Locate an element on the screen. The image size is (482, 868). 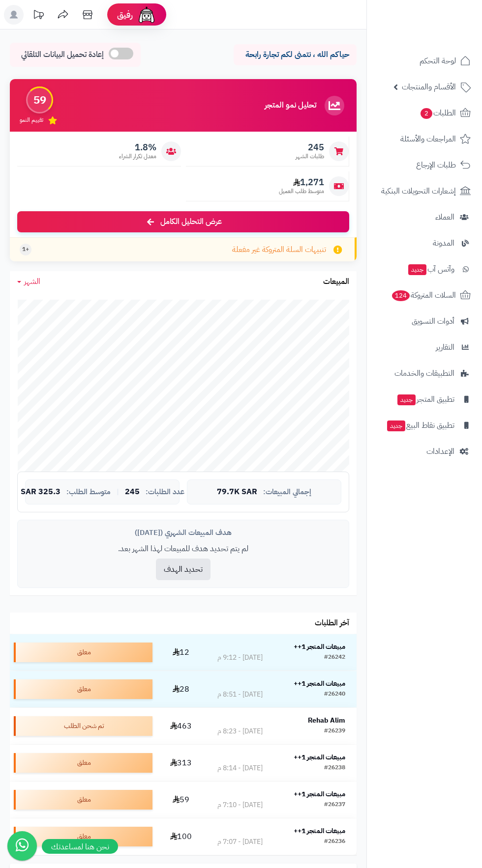
strong: Rehab Alim is located at coordinates (327, 721).